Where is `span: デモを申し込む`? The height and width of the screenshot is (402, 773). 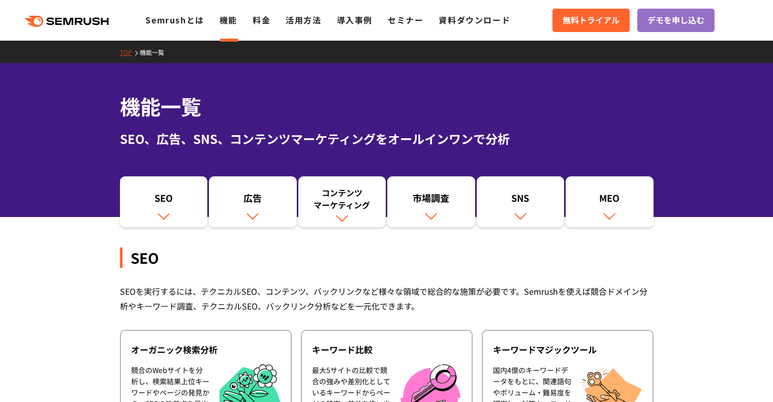 span: デモを申し込む is located at coordinates (676, 20).